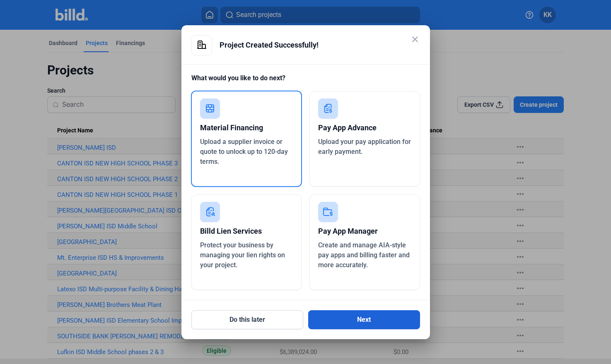 This screenshot has height=364, width=611. I want to click on button: Next, so click(364, 320).